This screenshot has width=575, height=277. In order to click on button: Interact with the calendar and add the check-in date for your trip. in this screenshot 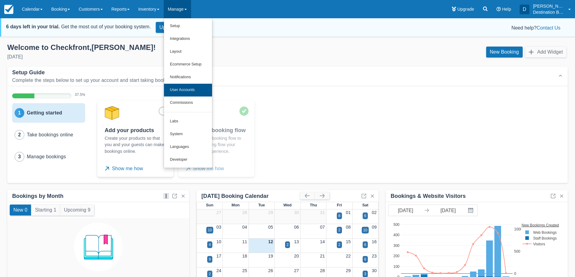, I will do `click(471, 210)`.